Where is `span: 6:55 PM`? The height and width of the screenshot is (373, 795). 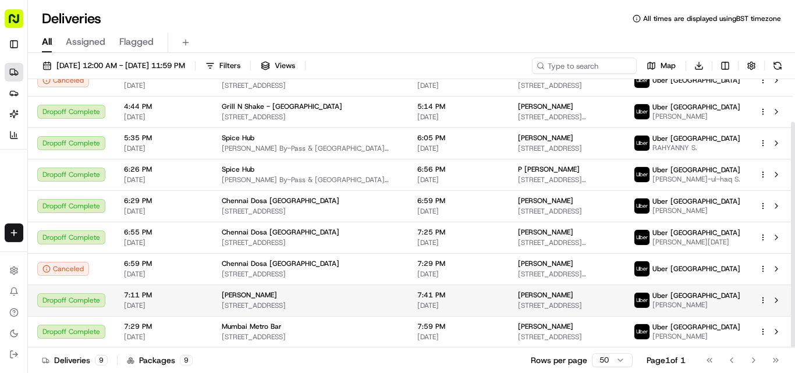
span: 6:55 PM is located at coordinates (164, 232).